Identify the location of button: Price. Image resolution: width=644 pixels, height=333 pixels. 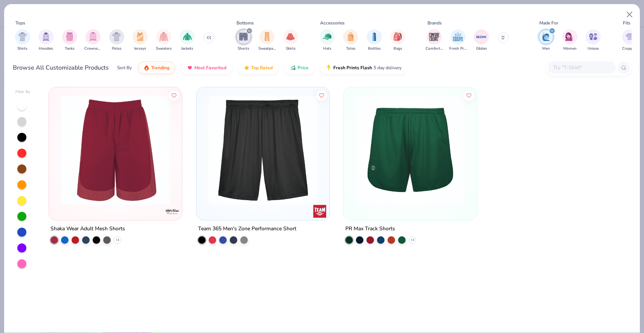
(299, 68).